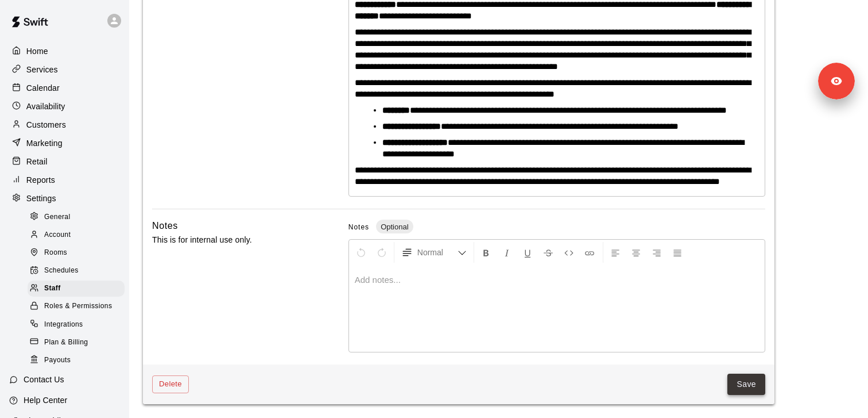 This screenshot has height=418, width=868. What do you see at coordinates (615, 252) in the screenshot?
I see `button: Left Align` at bounding box center [615, 252].